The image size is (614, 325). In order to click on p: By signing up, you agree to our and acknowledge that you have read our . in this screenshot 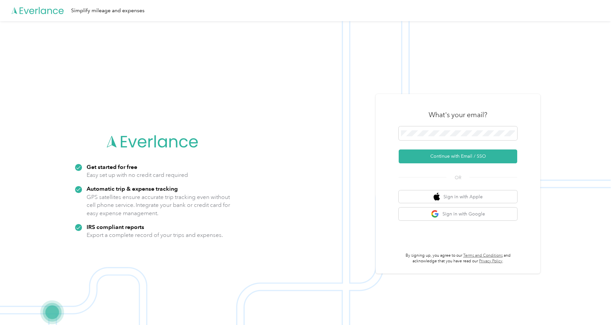, I will do `click(458, 258)`.